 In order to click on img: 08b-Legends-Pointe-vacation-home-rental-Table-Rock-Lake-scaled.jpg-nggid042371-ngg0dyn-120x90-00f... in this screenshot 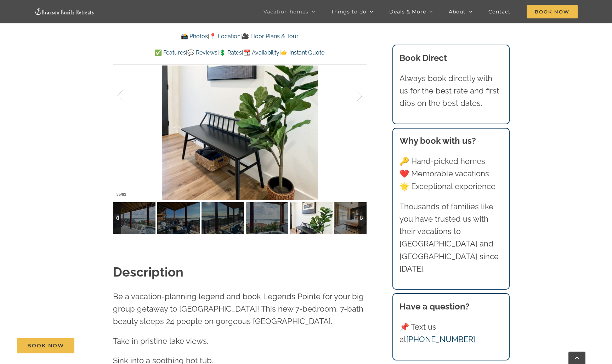, I will do `click(179, 218)`.